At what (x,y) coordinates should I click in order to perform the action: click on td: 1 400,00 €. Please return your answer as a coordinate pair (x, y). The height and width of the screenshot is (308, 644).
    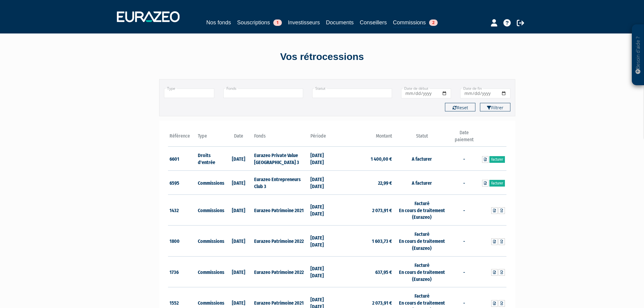
    Looking at the image, I should click on (366, 158).